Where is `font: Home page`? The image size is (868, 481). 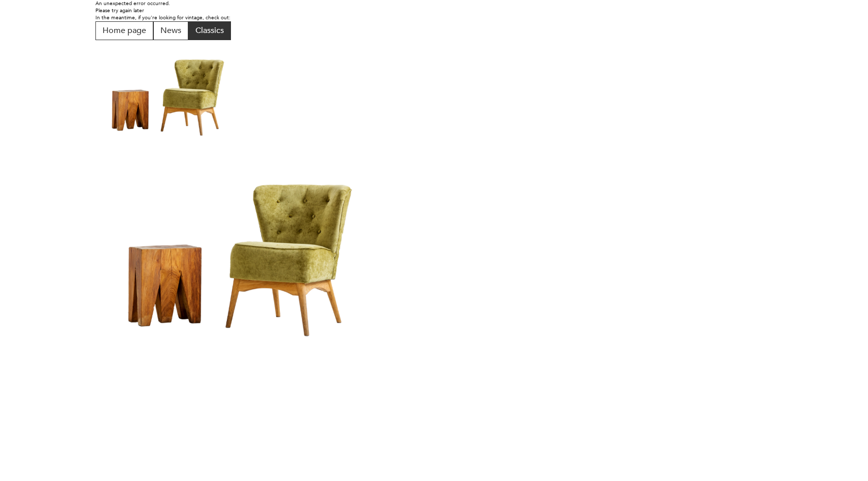 font: Home page is located at coordinates (124, 31).